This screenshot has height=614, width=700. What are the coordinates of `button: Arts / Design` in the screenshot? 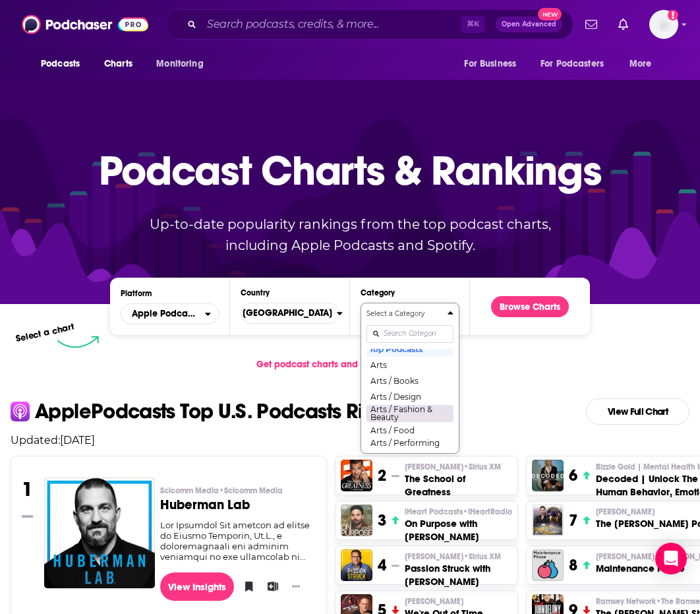 It's located at (410, 396).